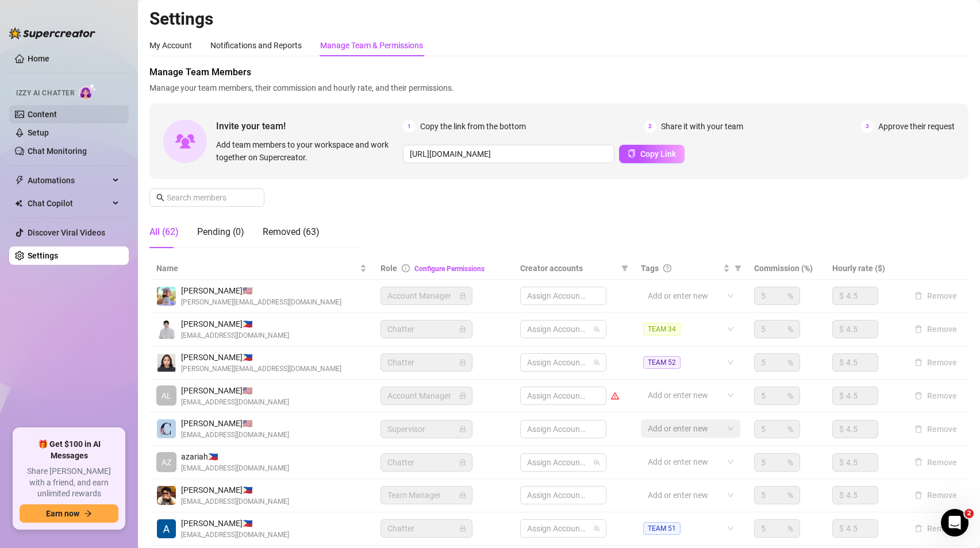 The width and height of the screenshot is (980, 548). I want to click on span: thunderbolt, so click(20, 180).